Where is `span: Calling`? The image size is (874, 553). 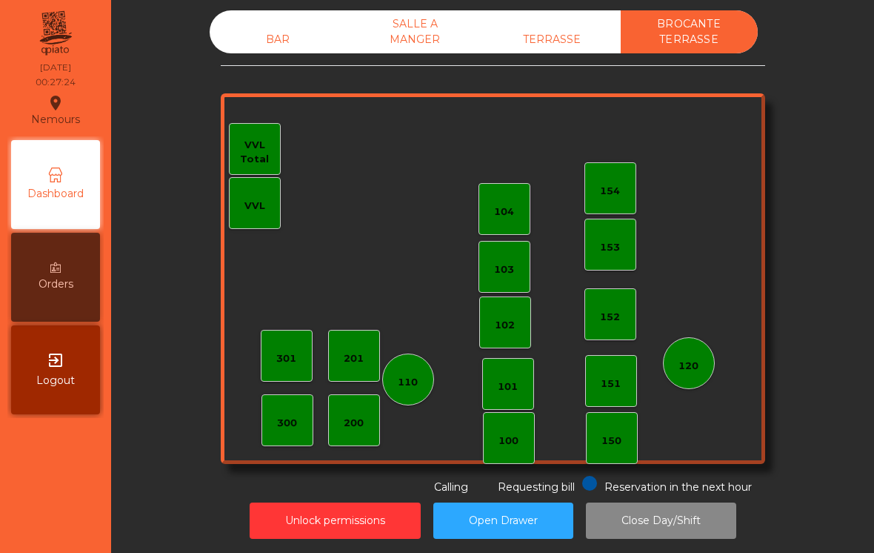 span: Calling is located at coordinates (451, 487).